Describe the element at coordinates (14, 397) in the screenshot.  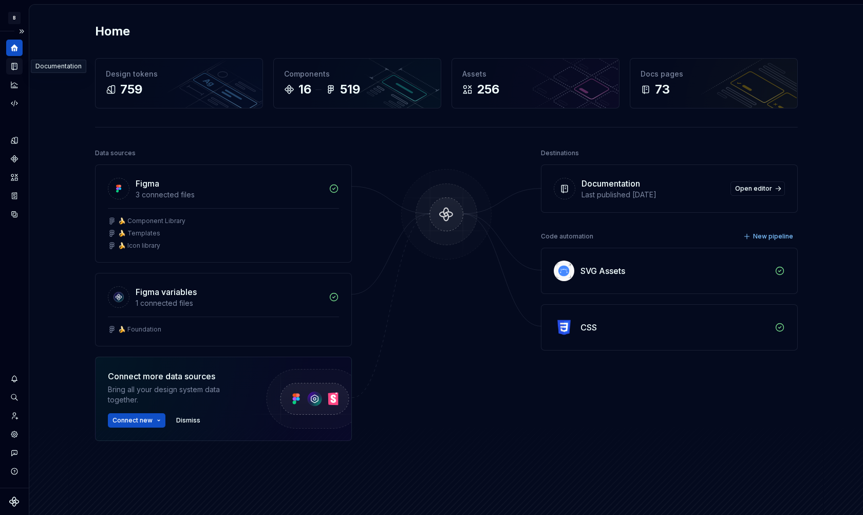
I see `button: Search ⌘K` at that location.